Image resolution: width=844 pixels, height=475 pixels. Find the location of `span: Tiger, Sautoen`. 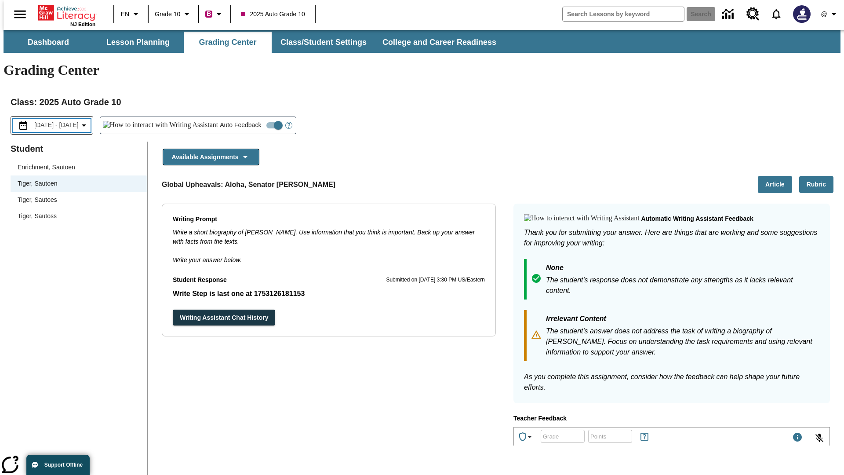

span: Tiger, Sautoen is located at coordinates (79, 183).